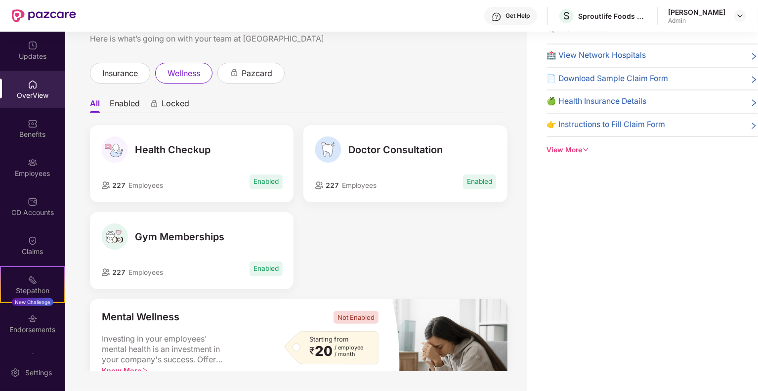 Image resolution: width=758 pixels, height=391 pixels. What do you see at coordinates (166, 350) in the screenshot?
I see `span: Investing in your employees' mental health is an investment in your company's success. Offer Ment...` at bounding box center [166, 350].